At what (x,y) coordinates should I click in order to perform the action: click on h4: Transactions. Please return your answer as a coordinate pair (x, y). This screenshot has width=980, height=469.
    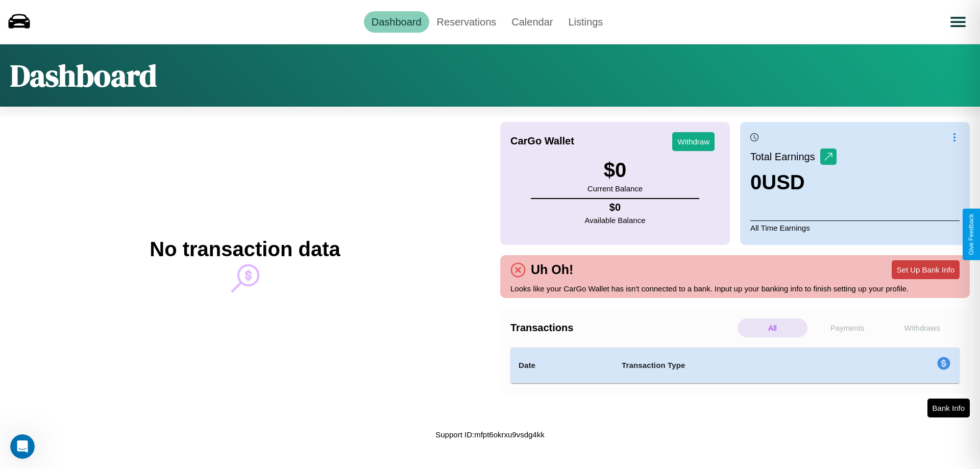
    Looking at the image, I should click on (623, 327).